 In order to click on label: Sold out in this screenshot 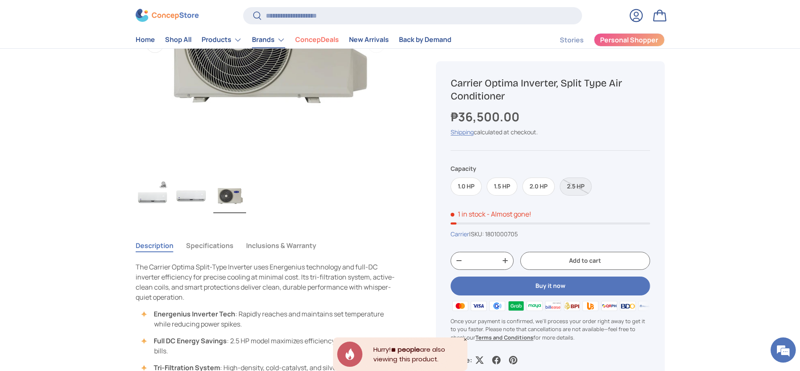, I will do `click(576, 187)`.